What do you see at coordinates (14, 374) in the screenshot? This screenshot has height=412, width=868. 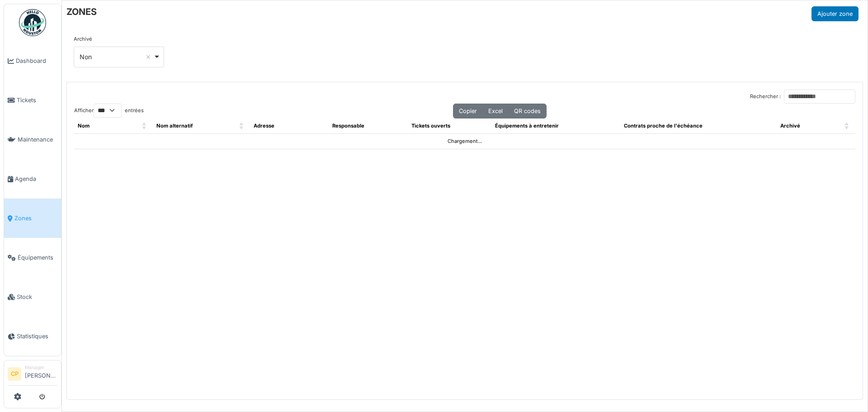 I see `li: CP` at bounding box center [14, 374].